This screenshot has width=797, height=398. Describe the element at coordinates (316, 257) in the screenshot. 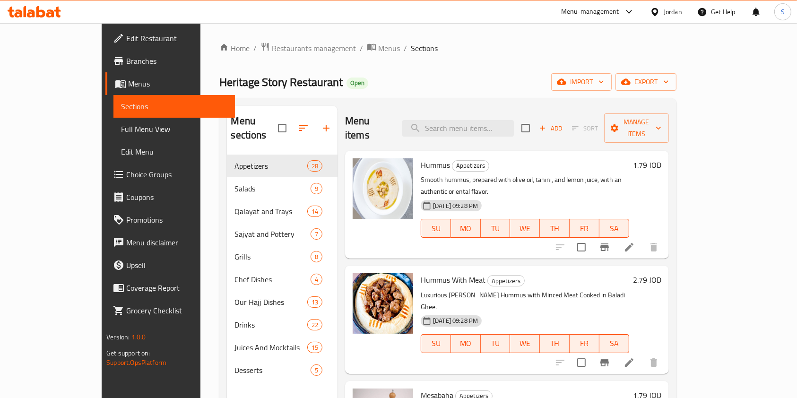

I see `span: 8` at that location.